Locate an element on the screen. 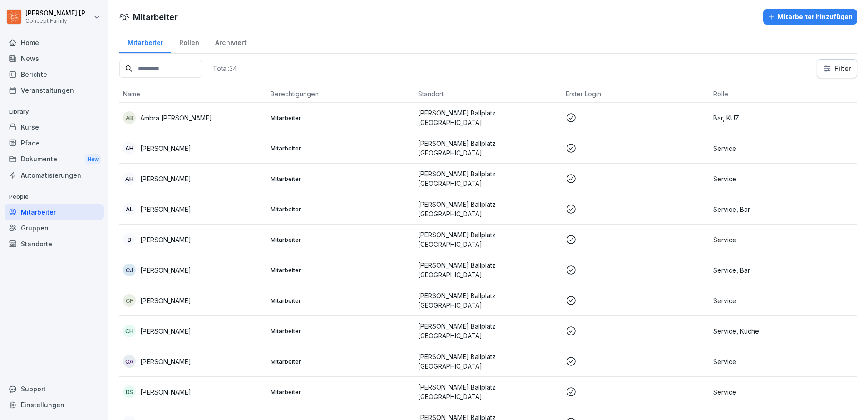  div: Kurse is located at coordinates (54, 127).